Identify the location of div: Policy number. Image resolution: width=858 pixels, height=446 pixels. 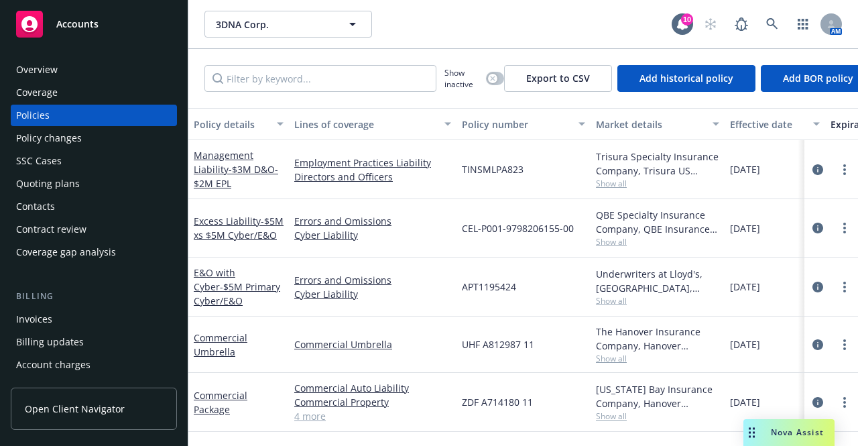
(516, 124).